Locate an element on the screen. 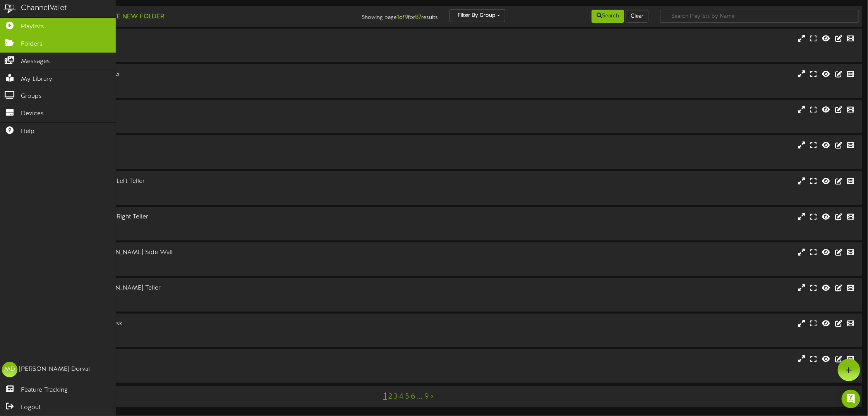 The width and height of the screenshot is (868, 416). a: 9 is located at coordinates (426, 397).